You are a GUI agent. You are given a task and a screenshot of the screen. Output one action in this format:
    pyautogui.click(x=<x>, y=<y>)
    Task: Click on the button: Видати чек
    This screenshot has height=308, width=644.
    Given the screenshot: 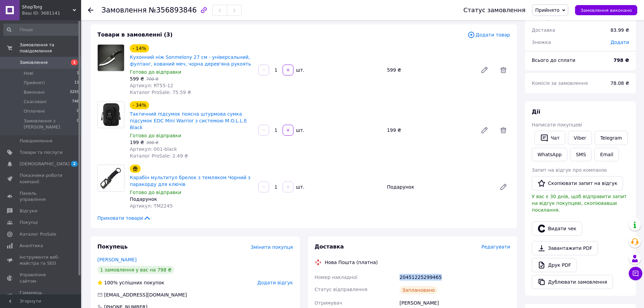 What is the action you would take?
    pyautogui.click(x=557, y=228)
    